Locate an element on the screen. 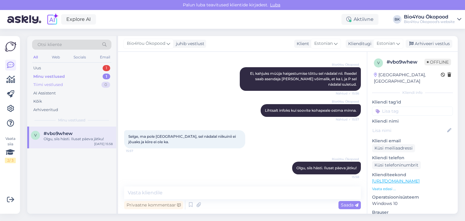 The image size is (465, 221). div: Klient is located at coordinates (302, 44).